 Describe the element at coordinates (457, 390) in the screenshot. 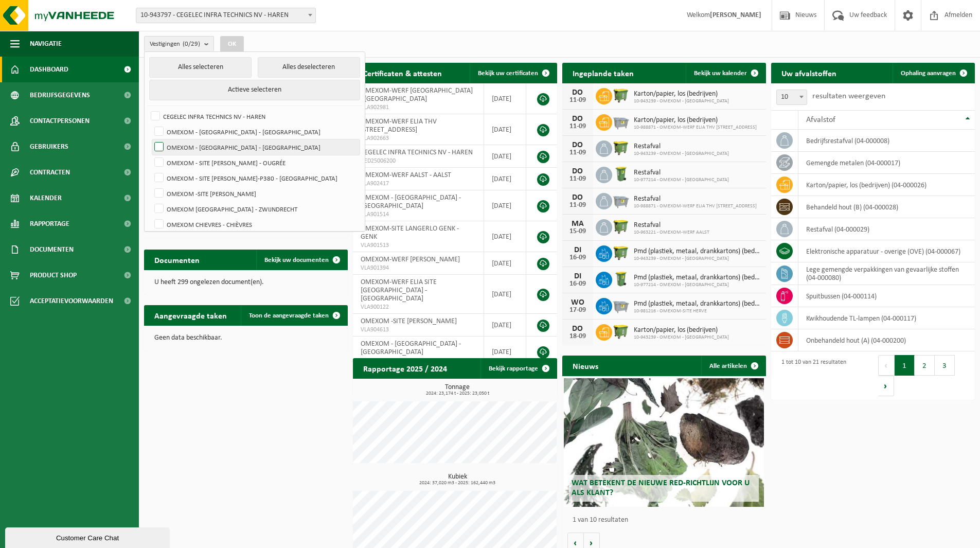

I see `h3: Tonnage` at that location.